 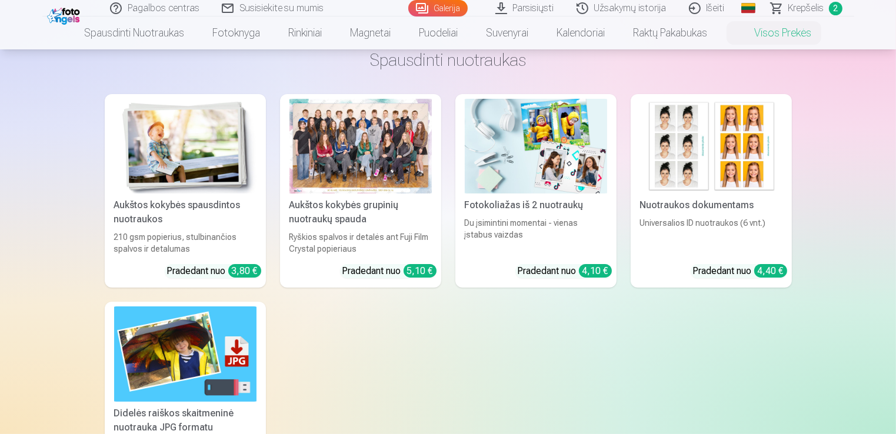 What do you see at coordinates (581, 33) in the screenshot?
I see `a: Kalendoriai` at bounding box center [581, 33].